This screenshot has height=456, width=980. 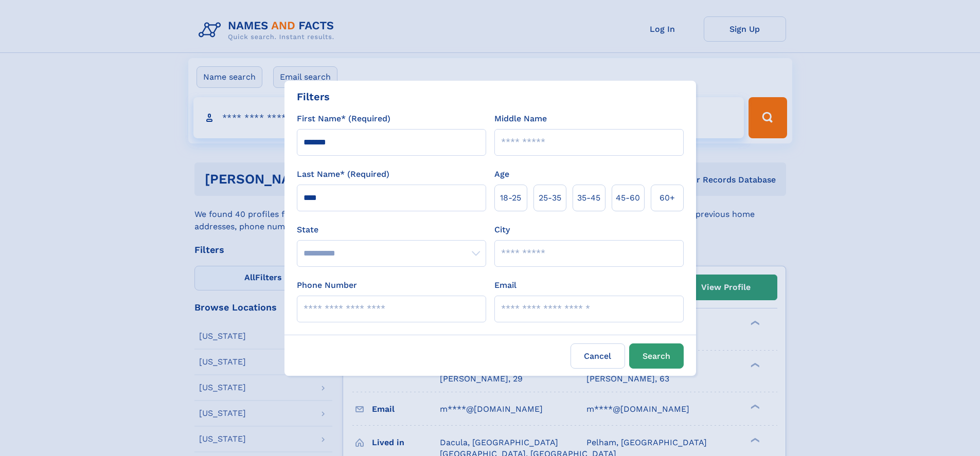 I want to click on span: 60+, so click(x=667, y=198).